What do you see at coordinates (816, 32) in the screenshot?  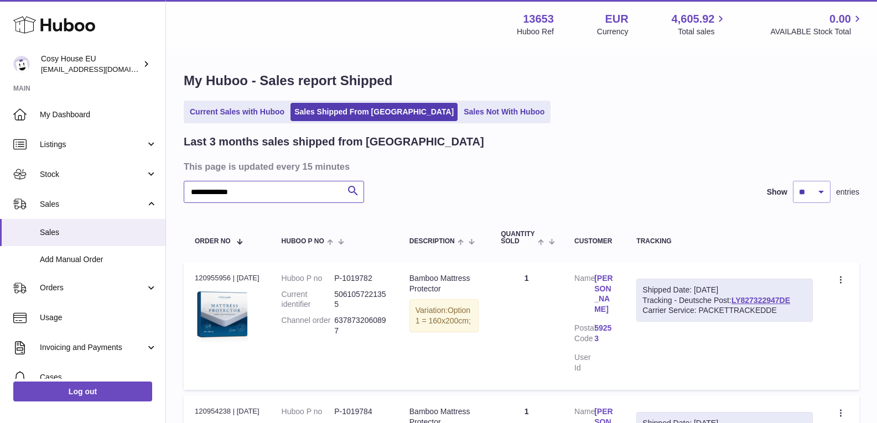 I see `span: AVAILABLE Stock Total` at bounding box center [816, 32].